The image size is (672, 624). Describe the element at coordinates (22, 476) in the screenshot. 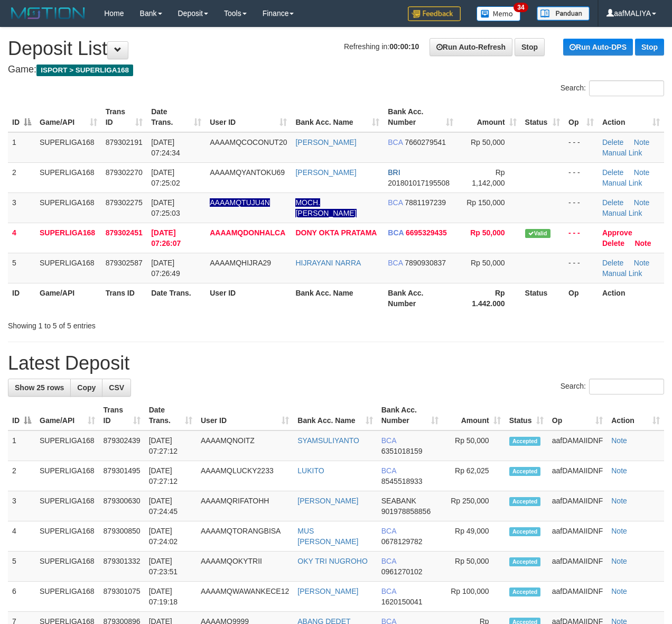

I see `td: 2` at that location.